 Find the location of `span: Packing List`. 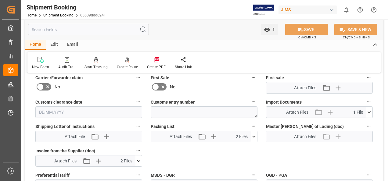

span: Packing List is located at coordinates (163, 127).